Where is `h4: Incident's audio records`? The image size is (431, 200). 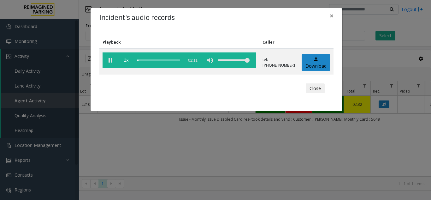 h4: Incident's audio records is located at coordinates (137, 18).